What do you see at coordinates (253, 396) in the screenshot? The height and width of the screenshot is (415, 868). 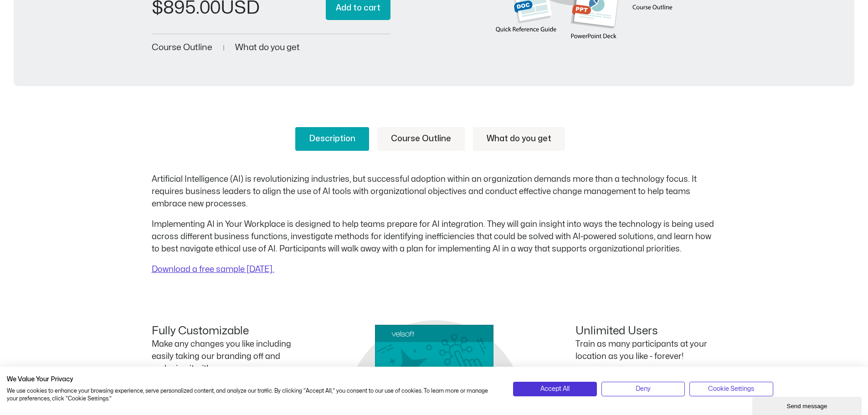 I see `p: We use cookies to enhance your browsing experience, serve personalized content, and analyze our t...` at bounding box center [253, 396].